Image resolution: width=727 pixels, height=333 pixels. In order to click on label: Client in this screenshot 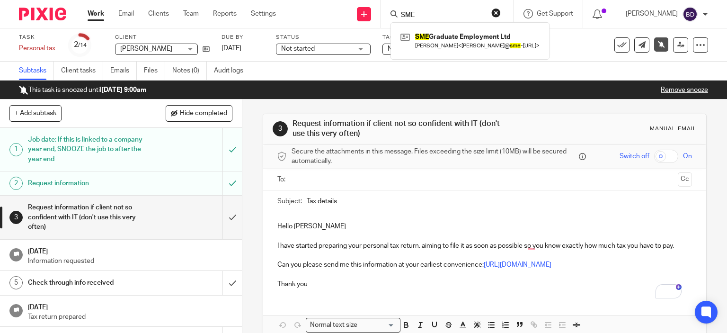, I will do `click(162, 37)`.